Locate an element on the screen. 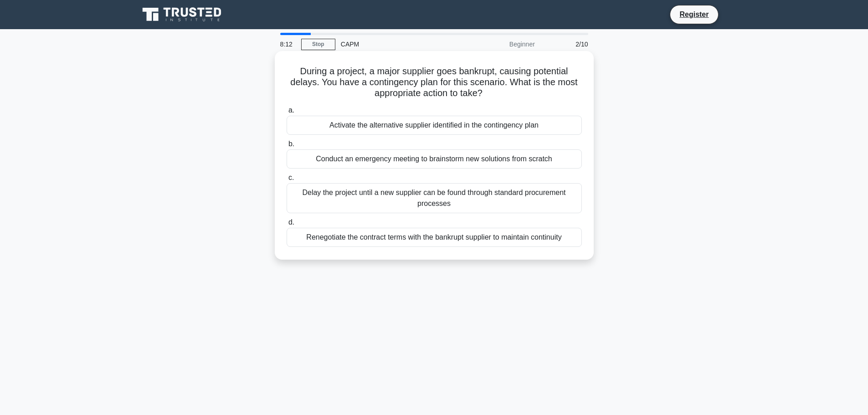 This screenshot has height=415, width=868. div: Delay the project until a new supplier can be found through standard procurement processes is located at coordinates (434, 198).